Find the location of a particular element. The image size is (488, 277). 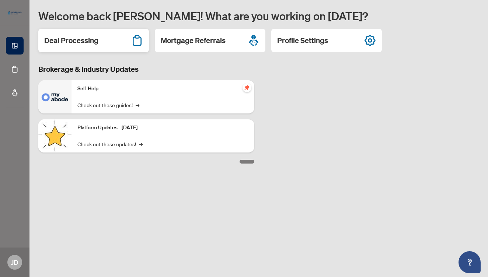

a: Check out these updates!→ is located at coordinates (110, 144).